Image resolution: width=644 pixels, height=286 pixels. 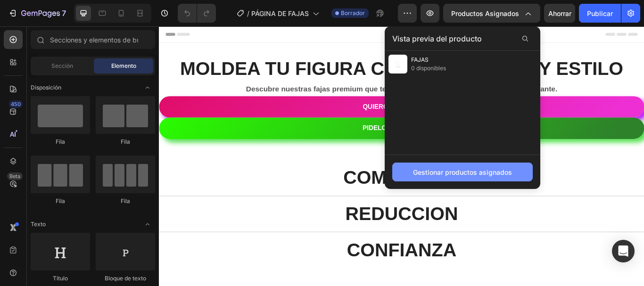 I want to click on font: Gestionar productos asignados, so click(x=463, y=172).